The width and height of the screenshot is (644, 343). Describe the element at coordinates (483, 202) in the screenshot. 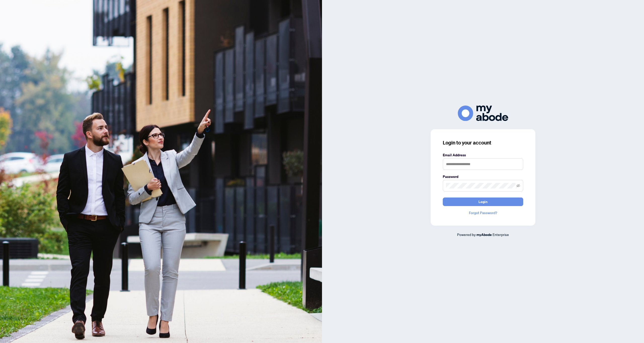

I see `span: Login` at that location.